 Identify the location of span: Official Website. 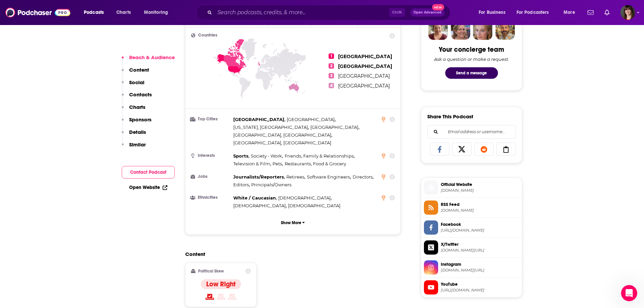
(480, 184).